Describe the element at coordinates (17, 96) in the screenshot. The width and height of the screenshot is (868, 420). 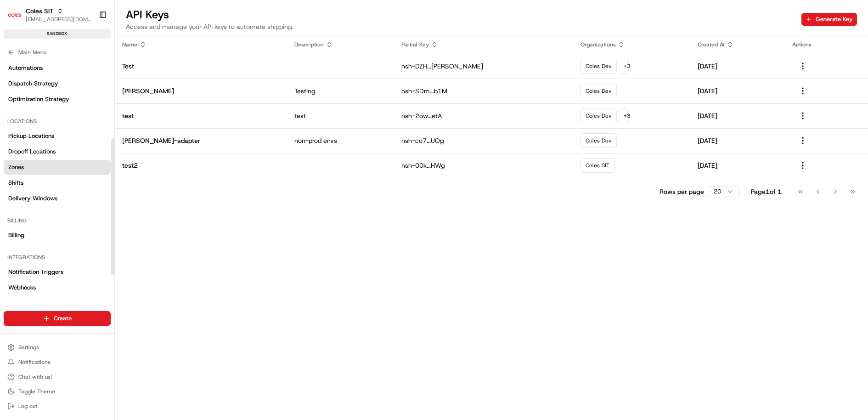
I see `img: 1736555255976-a54dd68f-1ca7-489b-9aae-adbdc363a1c4` at that location.